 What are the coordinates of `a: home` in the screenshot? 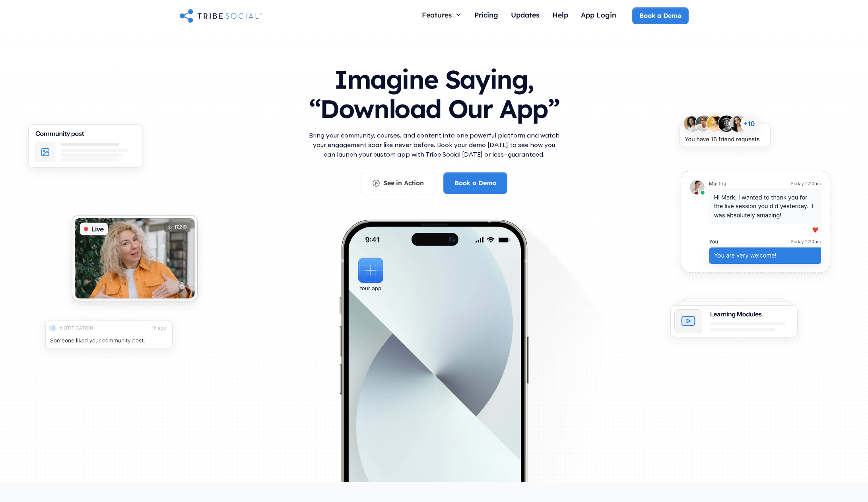 It's located at (221, 16).